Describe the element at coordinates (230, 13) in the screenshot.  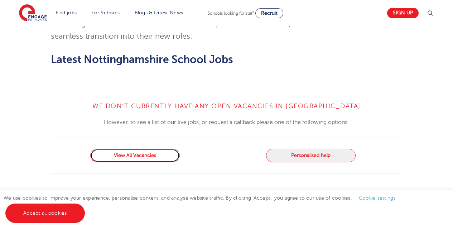
I see `span: Schools looking for staff` at that location.